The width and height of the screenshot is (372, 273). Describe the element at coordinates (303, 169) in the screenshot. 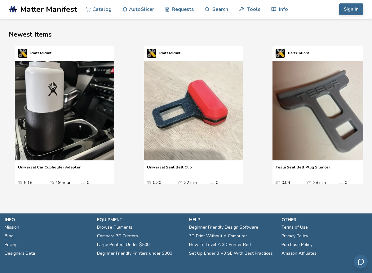

I see `a: Tesla Seat Belt Plug Silencer` at that location.